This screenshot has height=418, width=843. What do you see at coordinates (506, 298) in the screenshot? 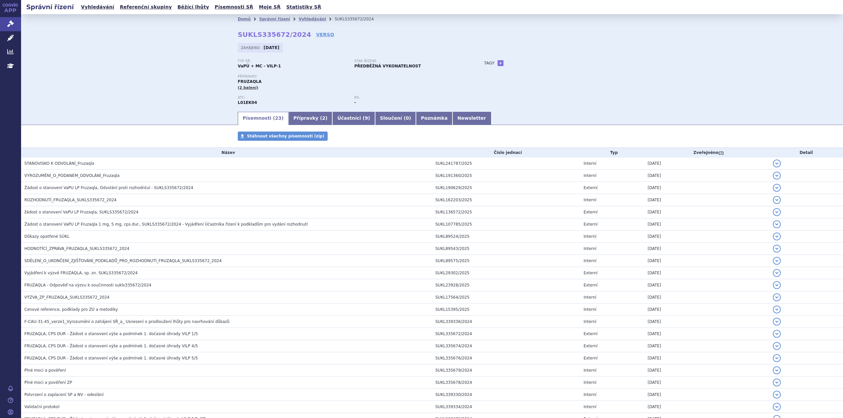
I see `td: SUKL17564/2025` at bounding box center [506, 298].